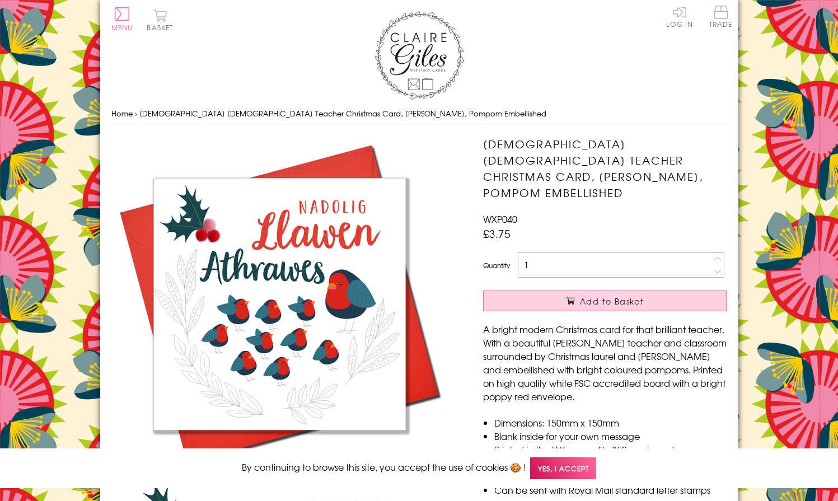 The width and height of the screenshot is (838, 501). What do you see at coordinates (610, 449) in the screenshot?
I see `li: Printed in the U.K on quality 350gsm board` at bounding box center [610, 449].